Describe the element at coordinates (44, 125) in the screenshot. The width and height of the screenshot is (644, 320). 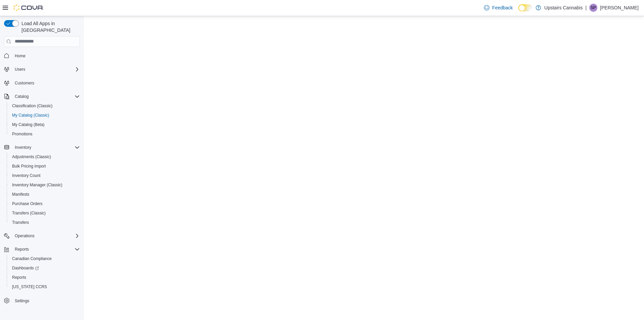
I see `button: My Catalog (Beta)` at that location.